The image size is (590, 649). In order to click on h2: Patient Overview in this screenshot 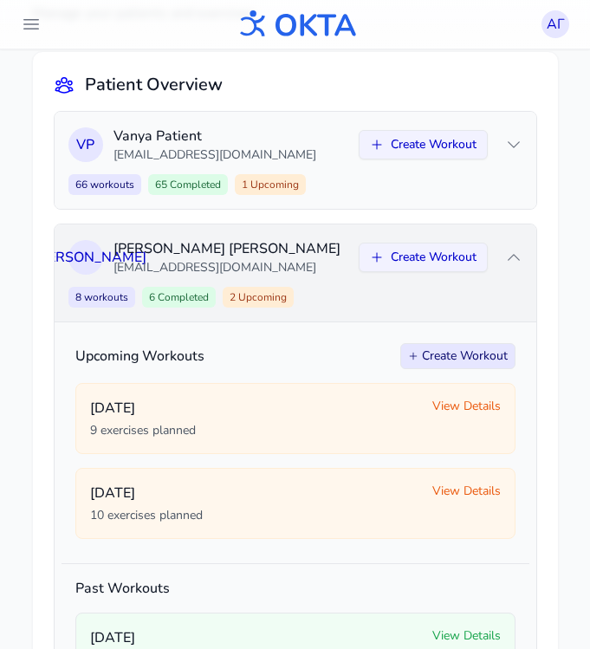, I will do `click(153, 85)`.